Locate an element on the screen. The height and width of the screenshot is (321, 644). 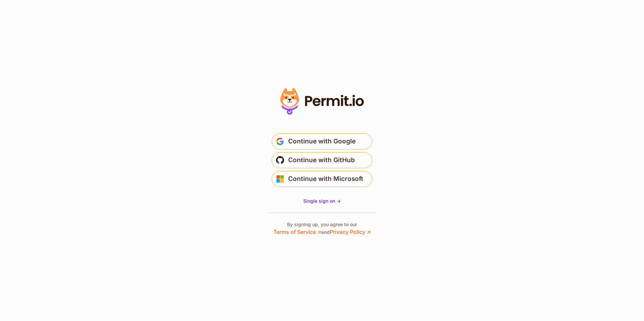
span: Continue with Microsoft is located at coordinates (326, 179).